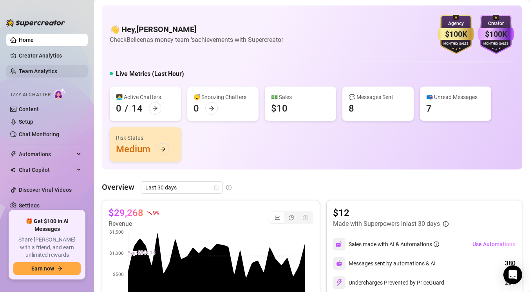  What do you see at coordinates (455, 97) in the screenshot?
I see `div: 📪 Unread Messages` at bounding box center [455, 97].